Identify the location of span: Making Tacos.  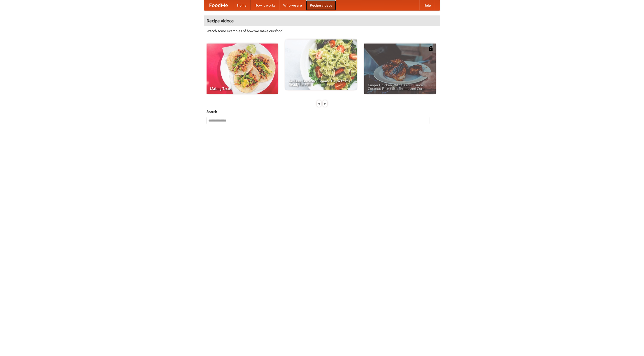
(242, 89).